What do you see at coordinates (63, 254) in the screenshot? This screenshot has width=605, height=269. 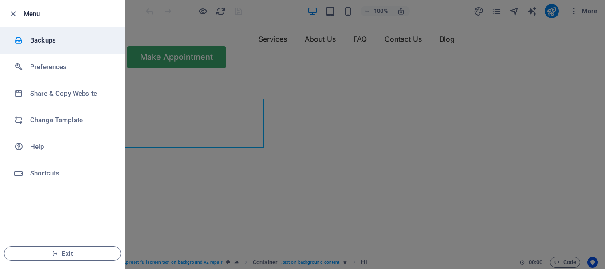 I see `button: Exit` at bounding box center [63, 254].